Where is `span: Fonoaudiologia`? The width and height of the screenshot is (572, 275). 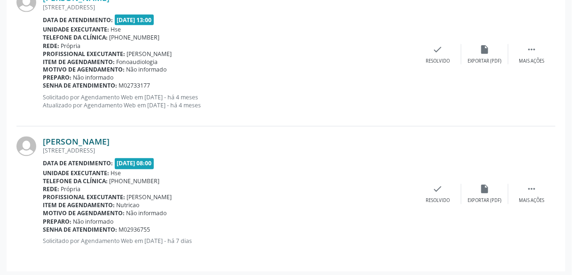
span: Fonoaudiologia is located at coordinates (137, 62).